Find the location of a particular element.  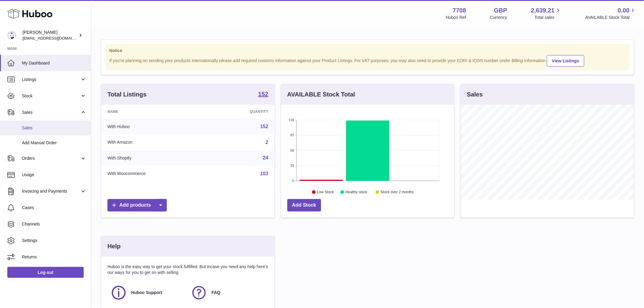

h3: Sales is located at coordinates (475, 94).